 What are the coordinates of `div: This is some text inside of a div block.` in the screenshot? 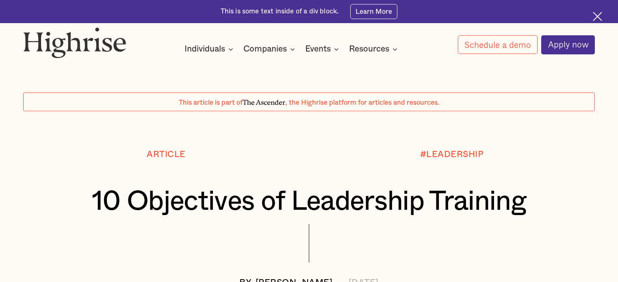 It's located at (280, 11).